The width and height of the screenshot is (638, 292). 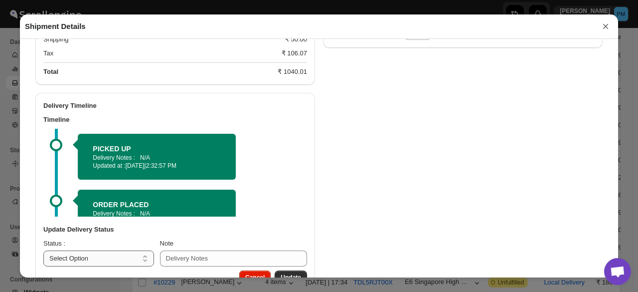 I want to click on div: Shipping, so click(x=160, y=39).